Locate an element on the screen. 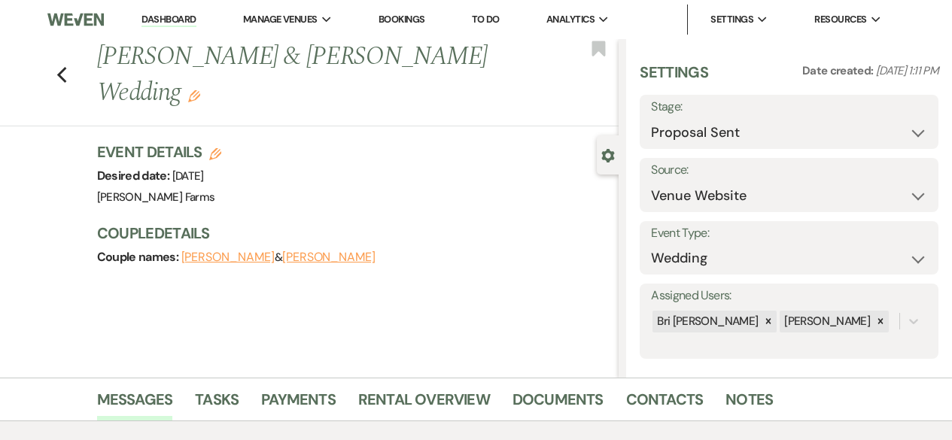  span: Couple names: is located at coordinates (139, 257).